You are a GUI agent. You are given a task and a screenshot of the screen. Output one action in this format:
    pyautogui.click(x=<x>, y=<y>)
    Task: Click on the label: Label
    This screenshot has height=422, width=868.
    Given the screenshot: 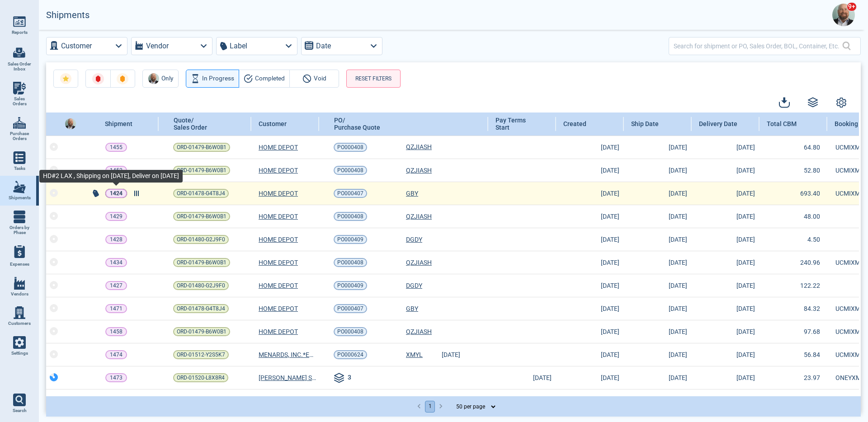 What is the action you would take?
    pyautogui.click(x=238, y=46)
    